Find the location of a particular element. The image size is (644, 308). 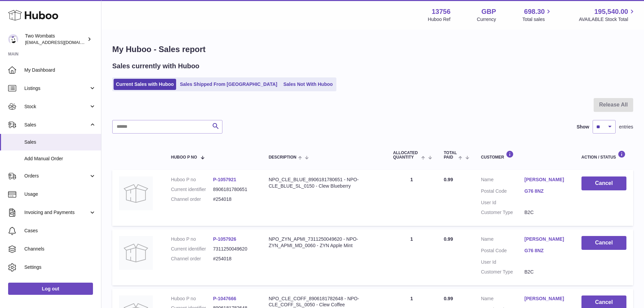

span: Total paid is located at coordinates (450, 155).